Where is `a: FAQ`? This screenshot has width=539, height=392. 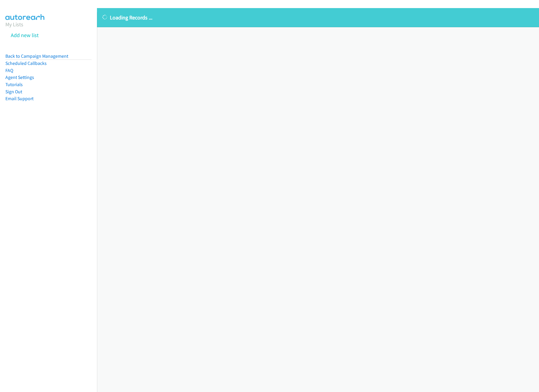
a: FAQ is located at coordinates (9, 70).